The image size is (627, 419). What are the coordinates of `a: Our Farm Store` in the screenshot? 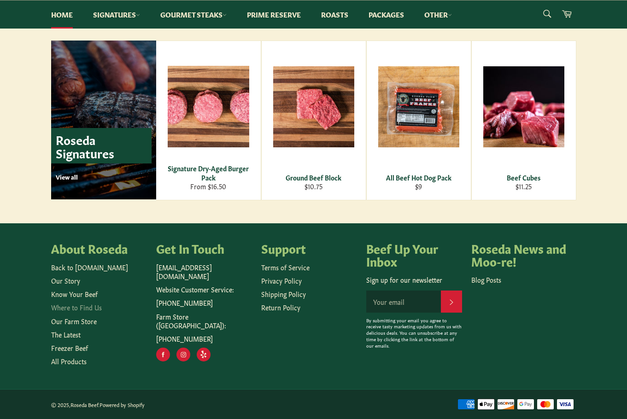 It's located at (74, 321).